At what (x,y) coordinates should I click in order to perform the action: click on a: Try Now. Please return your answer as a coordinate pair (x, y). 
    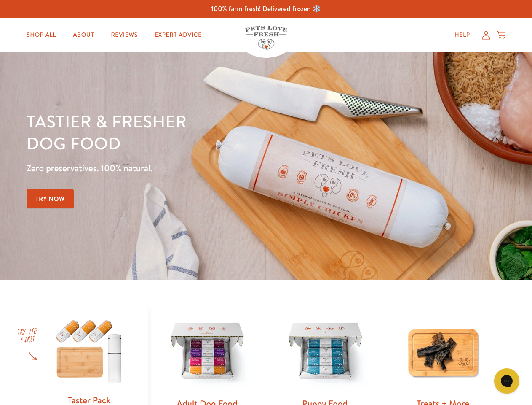
    Looking at the image, I should click on (50, 198).